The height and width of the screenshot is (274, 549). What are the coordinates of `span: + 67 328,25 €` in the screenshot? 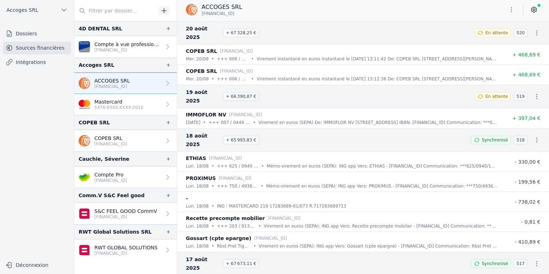 It's located at (241, 33).